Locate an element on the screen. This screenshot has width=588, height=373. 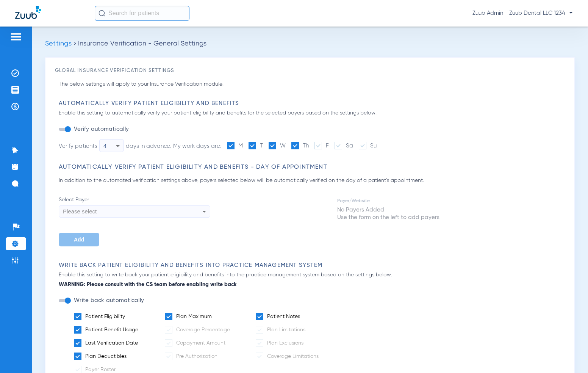
h3: Automatically Verify Patient Eligibility and Benefits - Day of Appointment is located at coordinates (312, 167).